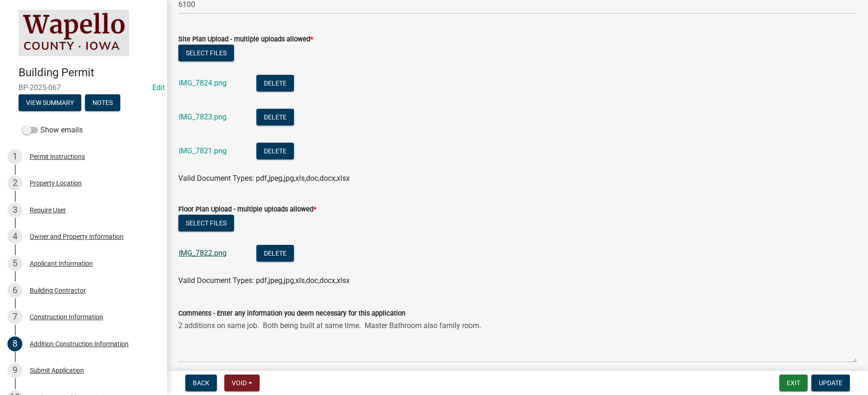  I want to click on div: 1, so click(15, 157).